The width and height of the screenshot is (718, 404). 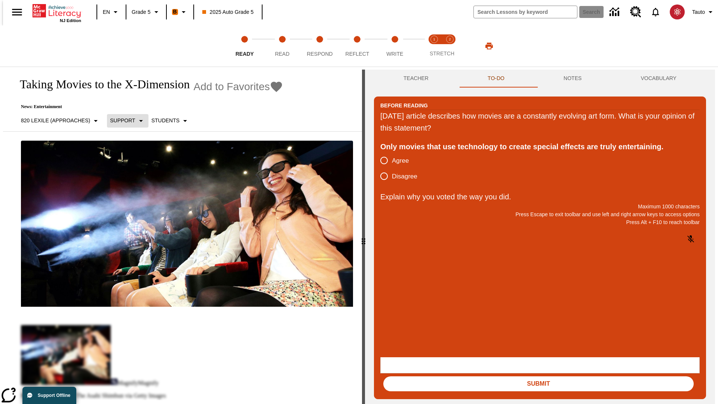 What do you see at coordinates (171, 121) in the screenshot?
I see `button: Select Student` at bounding box center [171, 121].